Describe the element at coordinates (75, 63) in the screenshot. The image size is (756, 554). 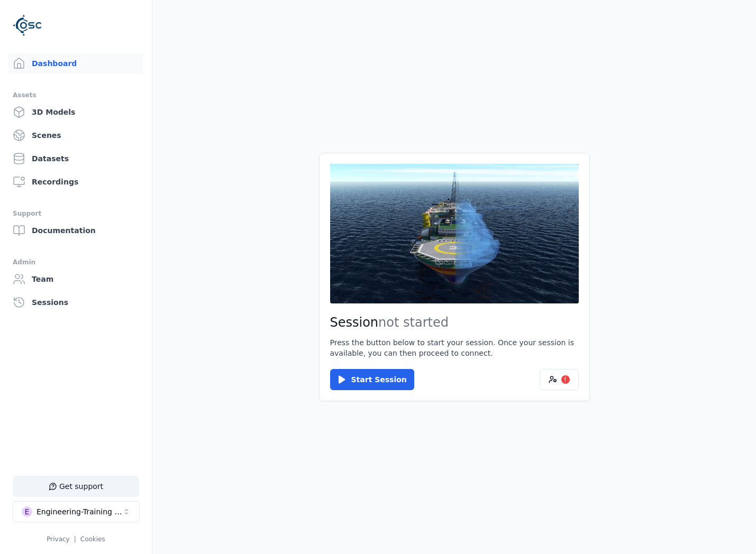
I see `a: Dashboard` at that location.